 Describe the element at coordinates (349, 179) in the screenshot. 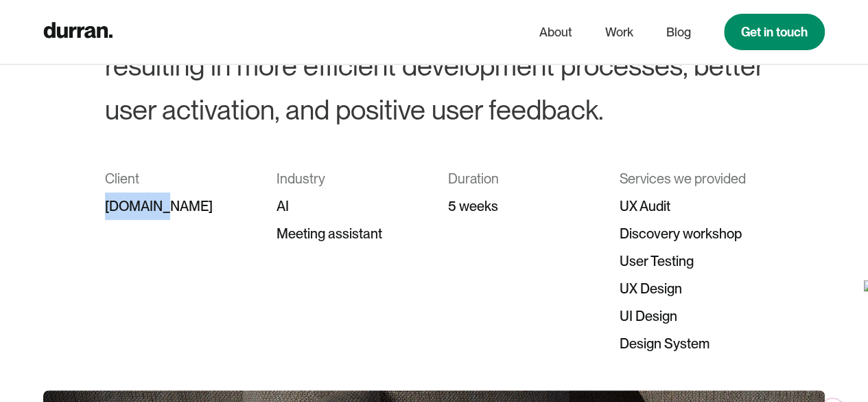

I see `div: Industry` at that location.